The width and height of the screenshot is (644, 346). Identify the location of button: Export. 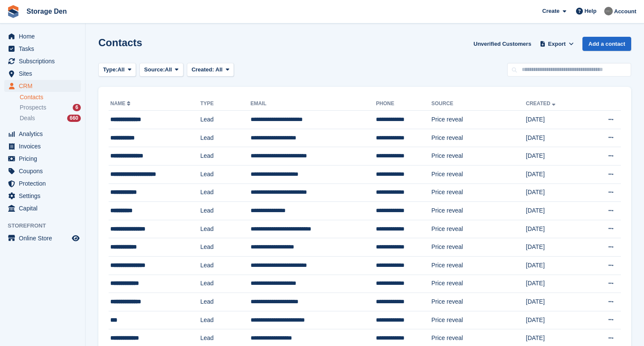
(557, 44).